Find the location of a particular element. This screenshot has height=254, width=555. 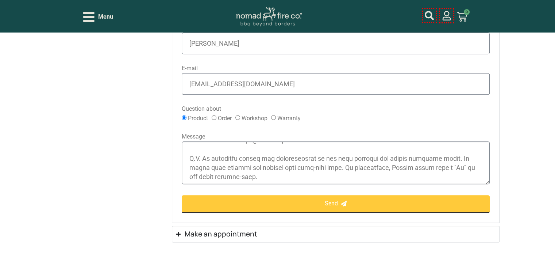

button: Send is located at coordinates (336, 204).